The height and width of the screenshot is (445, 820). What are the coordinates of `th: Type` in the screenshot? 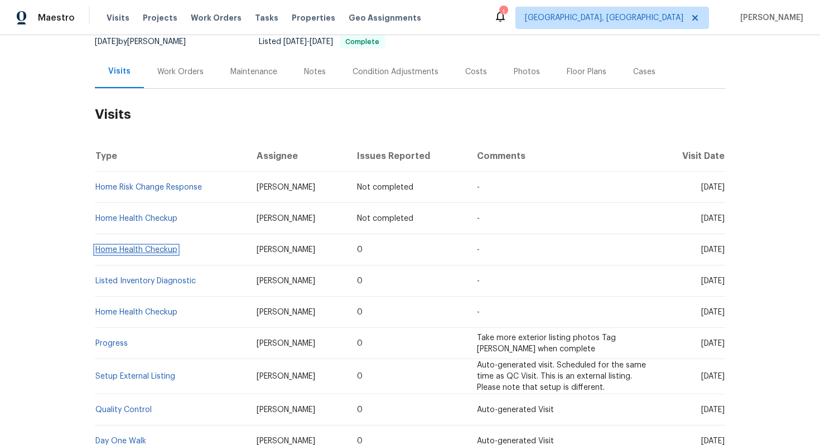 It's located at (171, 156).